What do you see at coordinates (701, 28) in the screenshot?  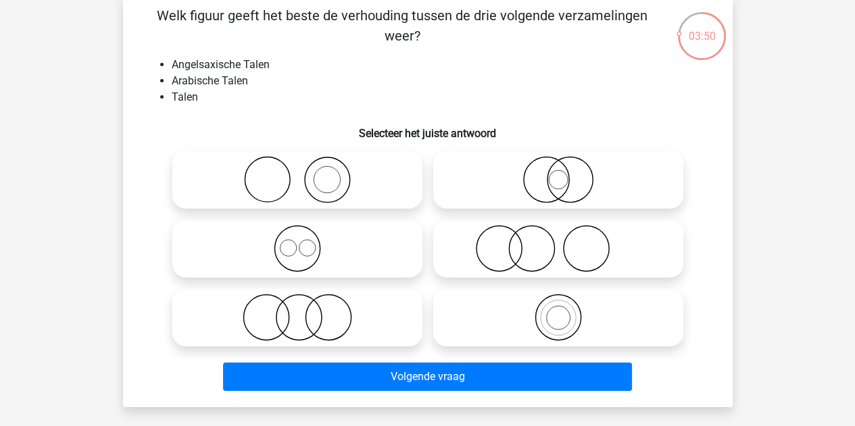 I see `div: 03:50` at bounding box center [701, 28].